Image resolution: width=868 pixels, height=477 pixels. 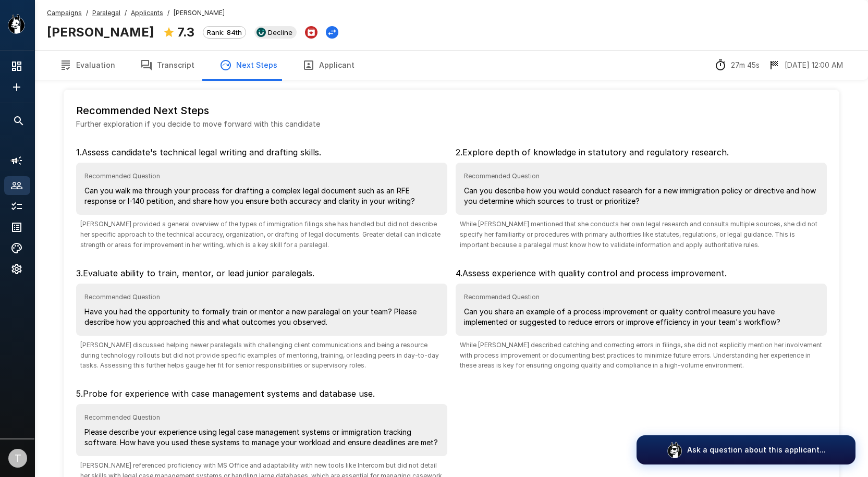 What do you see at coordinates (737, 65) in the screenshot?
I see `div: The time between starting and completing the interview` at bounding box center [737, 65].